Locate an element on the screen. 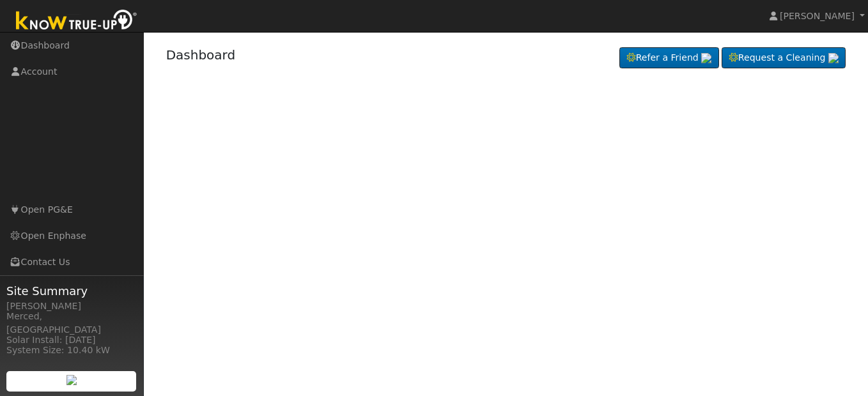 Image resolution: width=868 pixels, height=396 pixels. span: Site Summary is located at coordinates (71, 291).